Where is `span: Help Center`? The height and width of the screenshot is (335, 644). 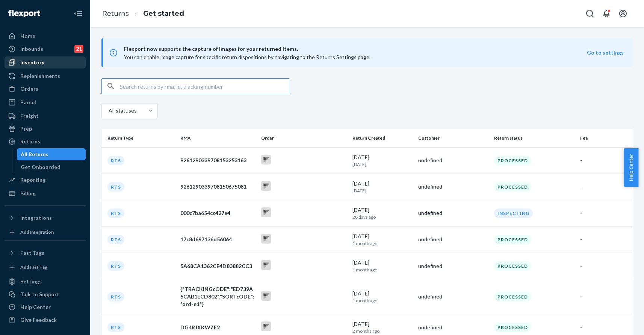
span: Help Center is located at coordinates (631, 167).